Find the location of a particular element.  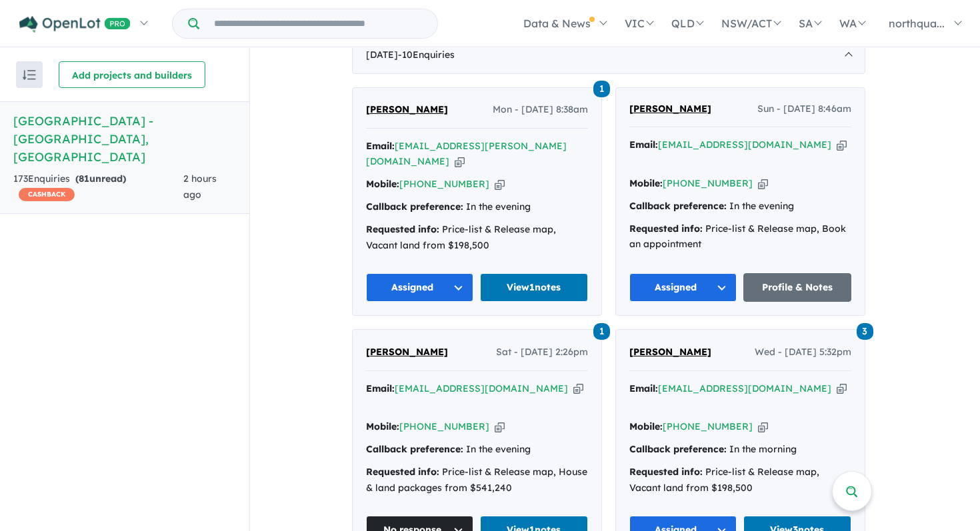

span: 3 is located at coordinates (865, 331).